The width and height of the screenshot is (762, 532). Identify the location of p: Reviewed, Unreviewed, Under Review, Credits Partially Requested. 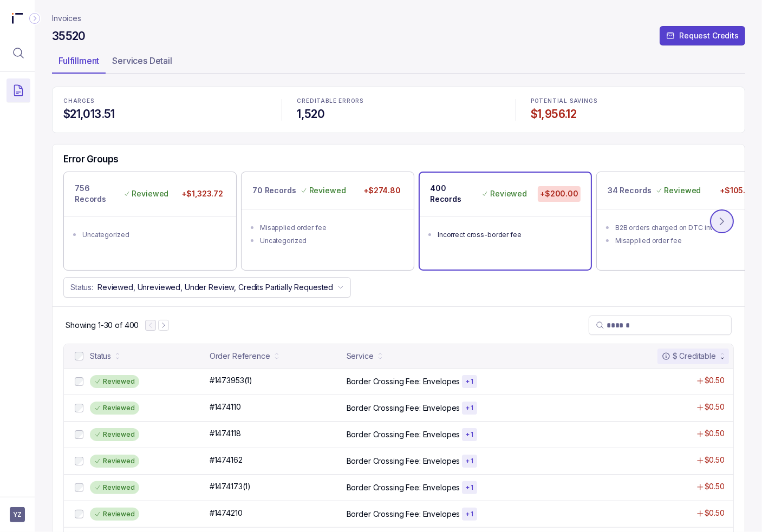
(214, 288).